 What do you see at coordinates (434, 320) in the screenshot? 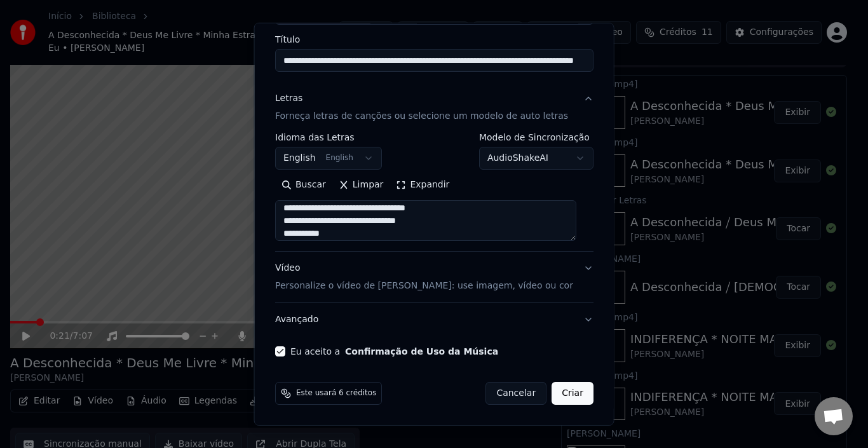
I see `button: Avançado` at bounding box center [434, 320].